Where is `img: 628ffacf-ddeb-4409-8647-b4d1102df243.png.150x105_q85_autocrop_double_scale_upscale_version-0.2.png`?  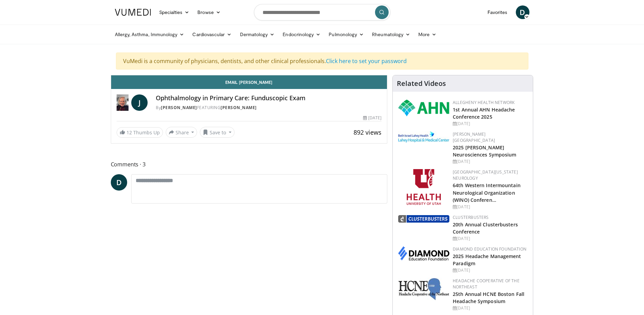 img: 628ffacf-ddeb-4409-8647-b4d1102df243.png.150x105_q85_autocrop_double_scale_upscale_version-0.2.png is located at coordinates (424, 108).